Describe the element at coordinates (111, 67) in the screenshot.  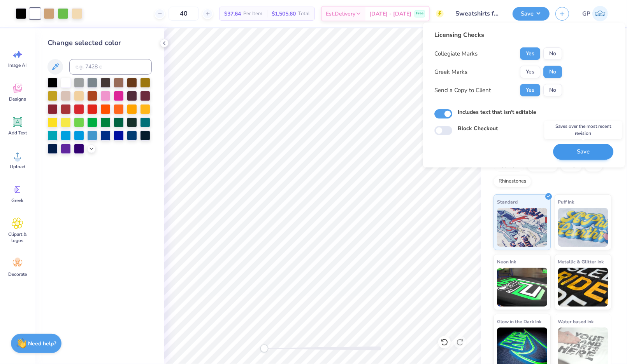
I see `input: e.g. 7428 c` at that location.